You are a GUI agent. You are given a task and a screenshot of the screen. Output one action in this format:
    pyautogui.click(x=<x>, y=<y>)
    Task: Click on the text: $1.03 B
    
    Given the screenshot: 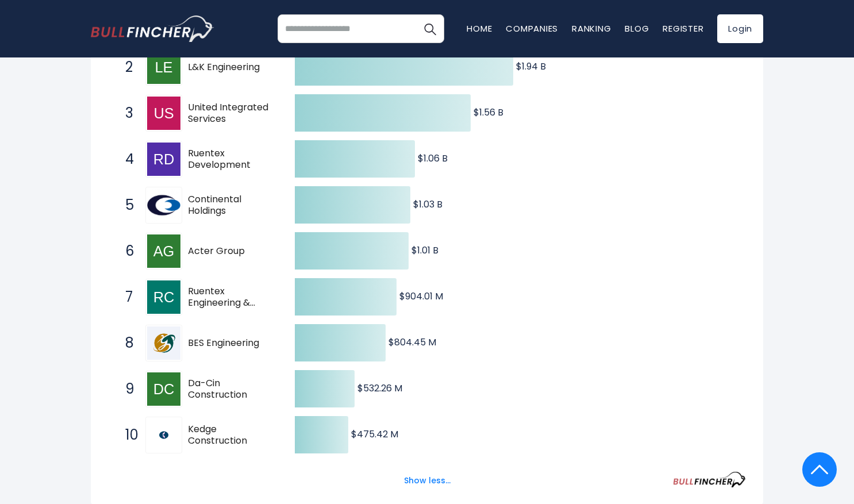 What is the action you would take?
    pyautogui.click(x=428, y=204)
    